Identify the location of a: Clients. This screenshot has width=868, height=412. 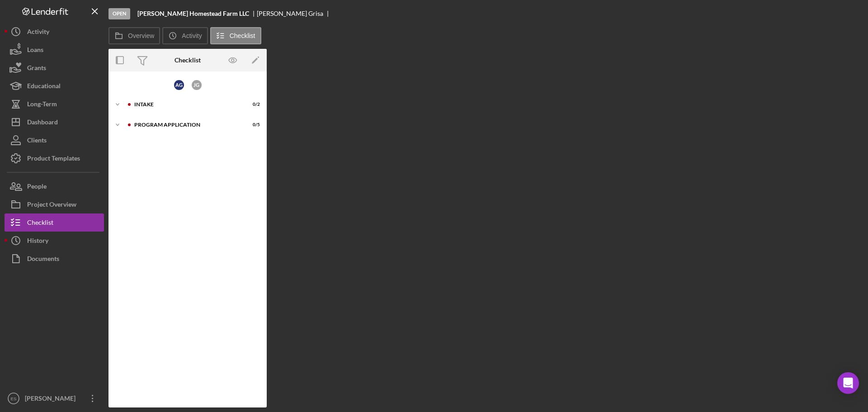
(54, 140).